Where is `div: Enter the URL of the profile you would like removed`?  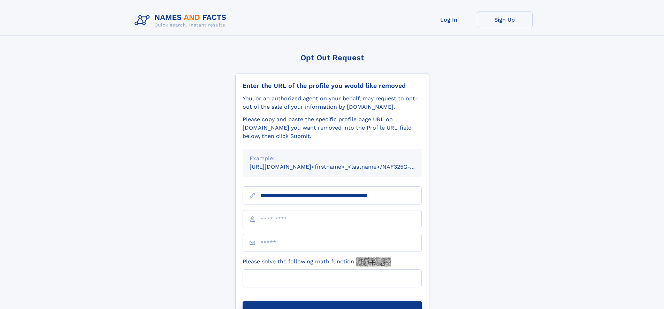
div: Enter the URL of the profile you would like removed is located at coordinates (332, 86).